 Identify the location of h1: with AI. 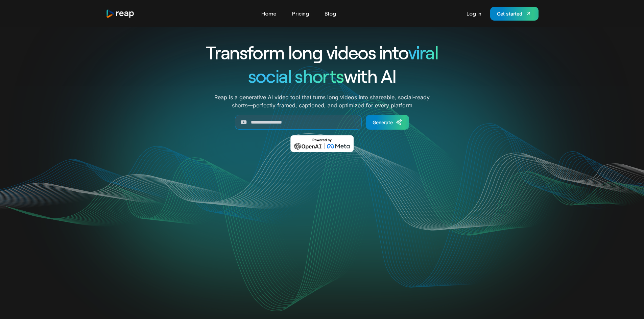
(322, 76).